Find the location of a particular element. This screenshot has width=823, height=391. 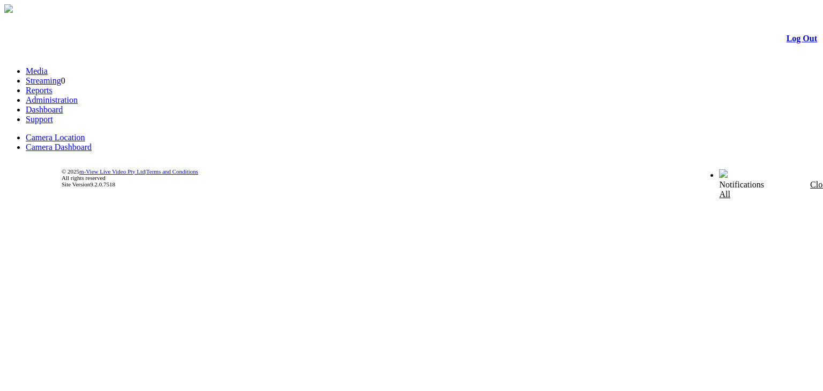

span: 9.2.0.7518 is located at coordinates (102, 184).